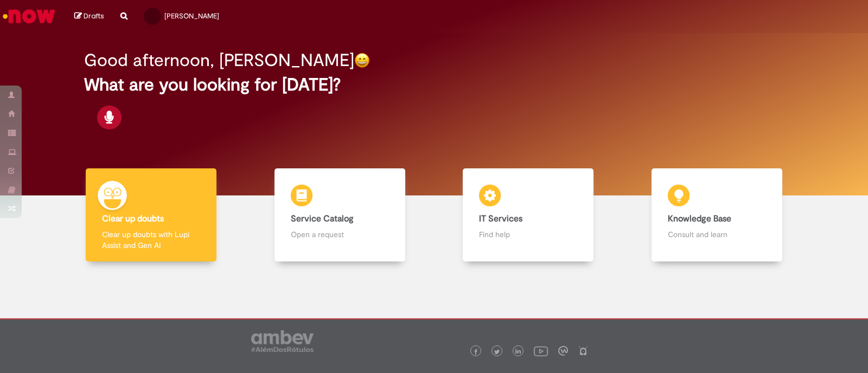 This screenshot has height=373, width=868. Describe the element at coordinates (497, 352) in the screenshot. I see `img: logo_footer_twitter.png` at that location.